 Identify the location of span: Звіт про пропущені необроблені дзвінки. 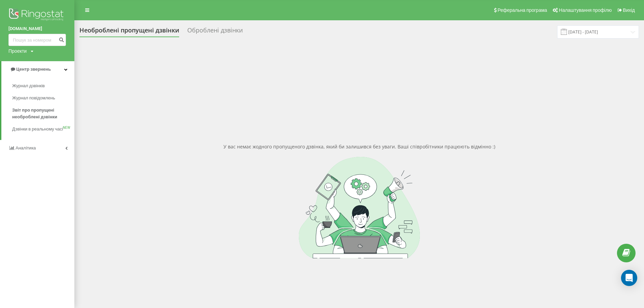
(42, 113).